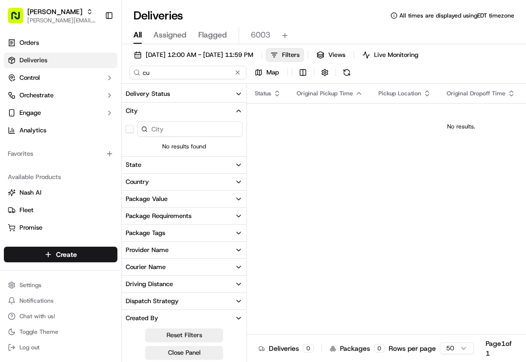 The width and height of the screenshot is (526, 362). What do you see at coordinates (147, 250) in the screenshot?
I see `div: Provider Name` at bounding box center [147, 250].